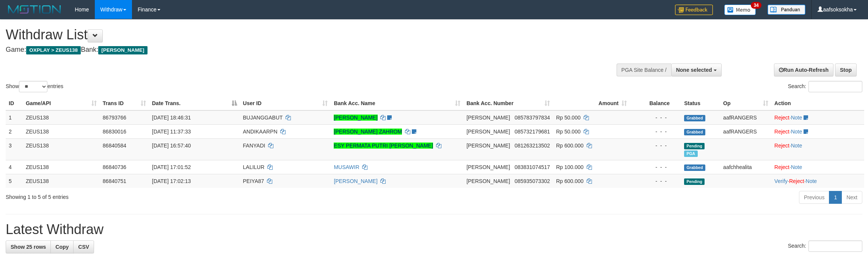  I want to click on a: MUSAWIR, so click(346, 167).